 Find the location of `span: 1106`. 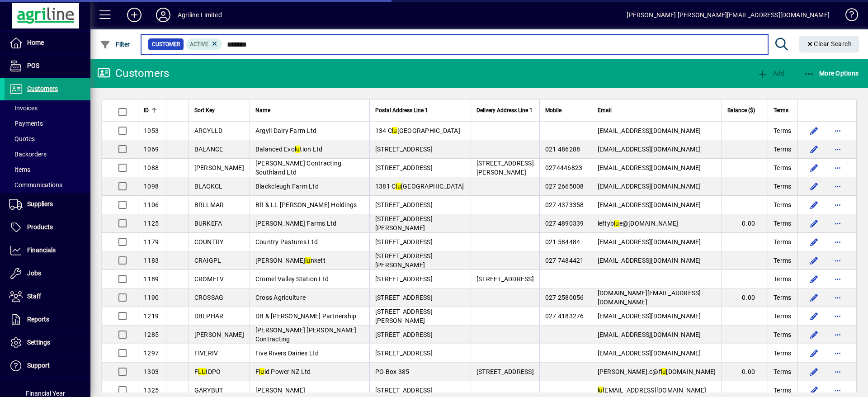

span: 1106 is located at coordinates (151, 205).